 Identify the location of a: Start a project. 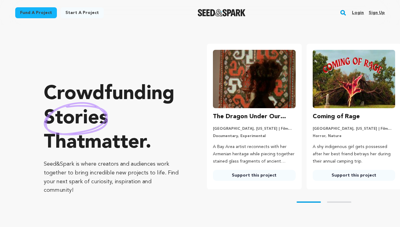
(82, 13).